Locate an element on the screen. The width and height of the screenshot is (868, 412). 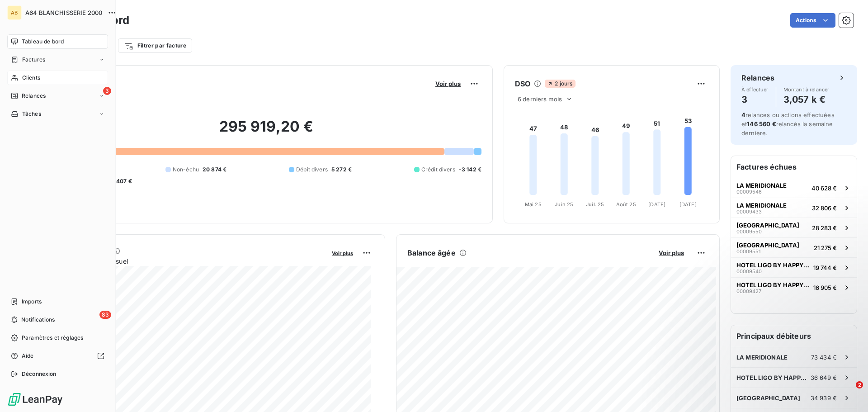
span: 00009433 is located at coordinates (749, 212).